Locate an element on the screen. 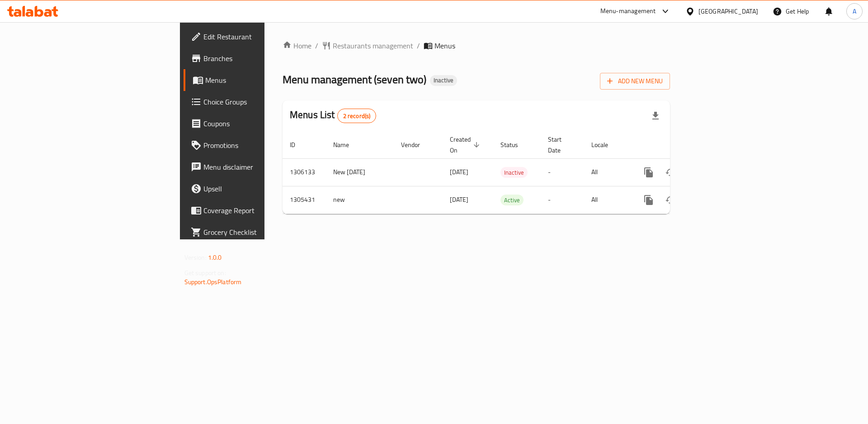 The image size is (868, 424). span: Start Date is located at coordinates (561, 145).